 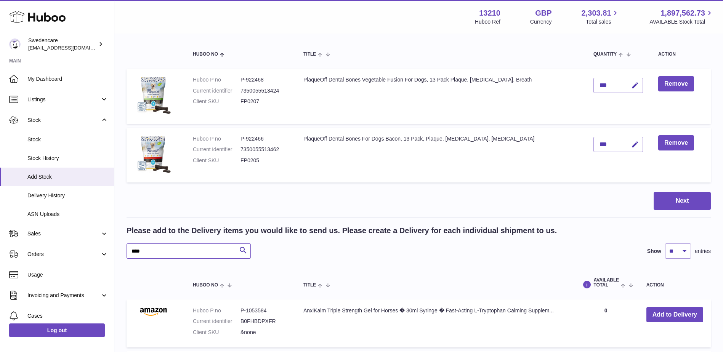 What do you see at coordinates (264, 101) in the screenshot?
I see `dd: FP0207` at bounding box center [264, 101].